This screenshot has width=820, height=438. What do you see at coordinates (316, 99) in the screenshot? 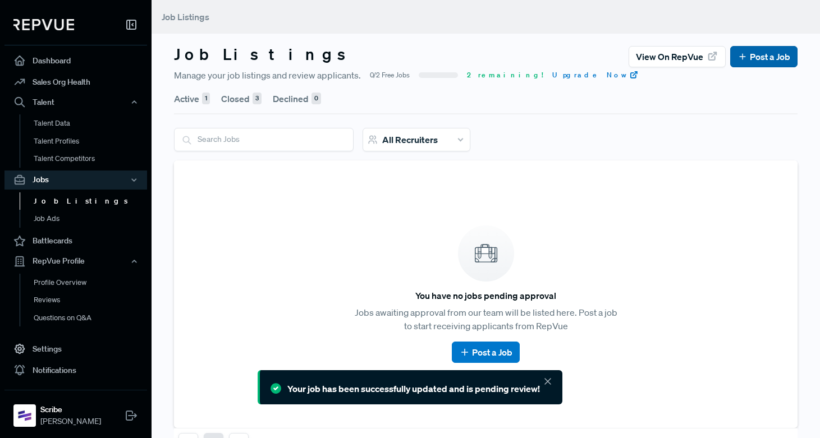
I see `div: 0` at bounding box center [316, 99].